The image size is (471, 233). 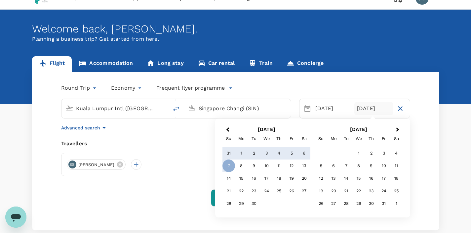 I want to click on div: Choose Friday, September 5th, 2025, so click(x=291, y=153).